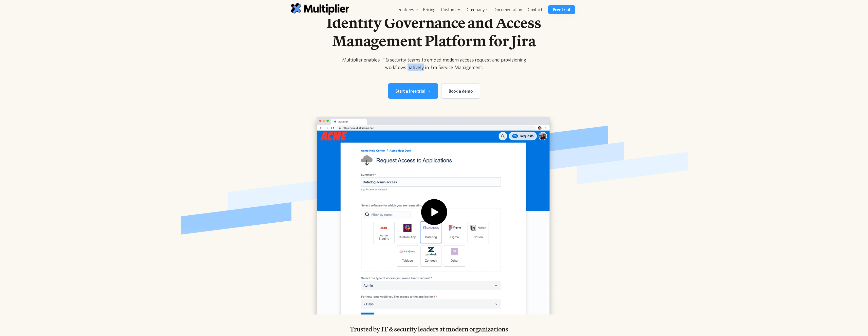 This screenshot has width=868, height=336. What do you see at coordinates (452, 10) in the screenshot?
I see `a: Customers` at bounding box center [452, 10].